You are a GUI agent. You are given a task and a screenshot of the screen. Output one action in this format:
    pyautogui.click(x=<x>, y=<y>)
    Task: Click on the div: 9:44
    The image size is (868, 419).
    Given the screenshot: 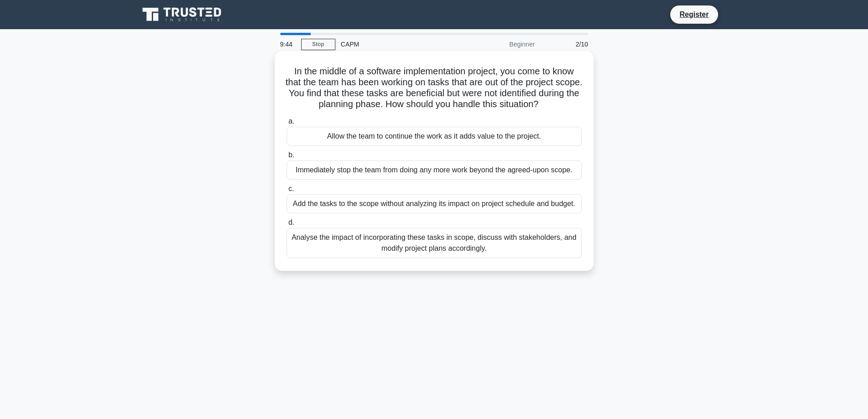 What is the action you would take?
    pyautogui.click(x=288, y=44)
    